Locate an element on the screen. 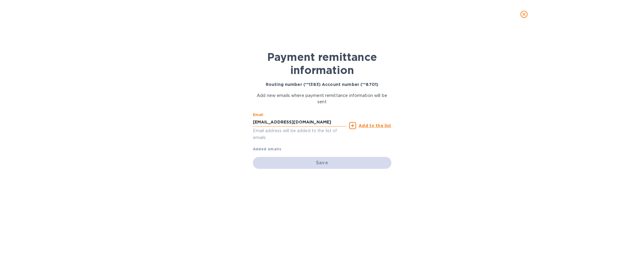  p: Email address will be added to the list of emails is located at coordinates (299, 135).